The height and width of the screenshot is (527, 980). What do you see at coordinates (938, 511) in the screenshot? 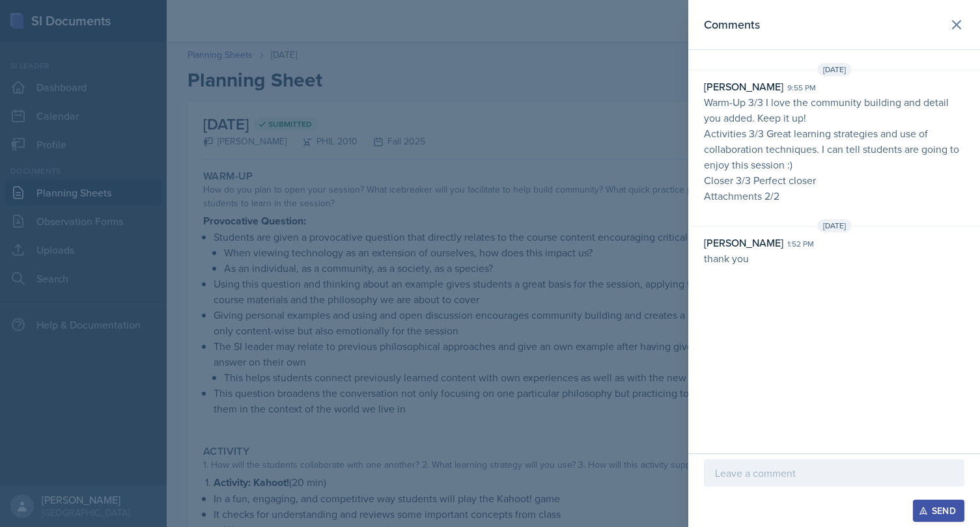
I see `div: Send` at bounding box center [938, 511].